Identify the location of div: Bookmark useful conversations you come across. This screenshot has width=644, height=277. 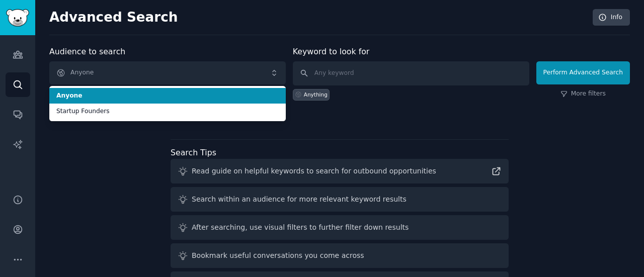
(278, 255).